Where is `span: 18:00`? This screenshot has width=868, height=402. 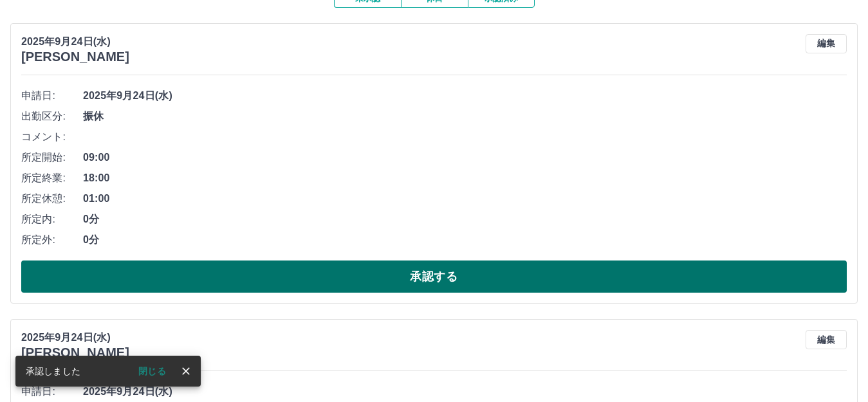 span: 18:00 is located at coordinates (465, 178).